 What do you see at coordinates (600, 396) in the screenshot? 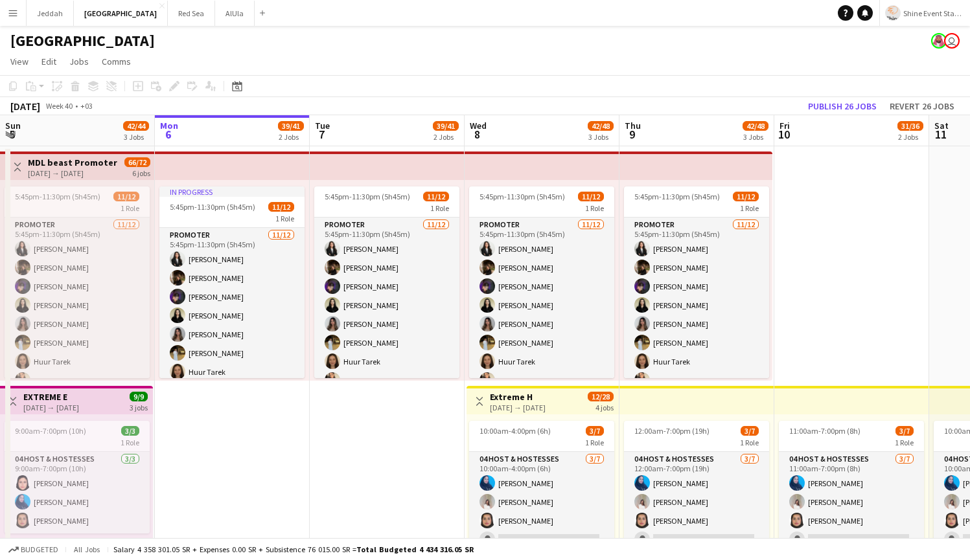
I see `span: 12/28` at bounding box center [600, 396].